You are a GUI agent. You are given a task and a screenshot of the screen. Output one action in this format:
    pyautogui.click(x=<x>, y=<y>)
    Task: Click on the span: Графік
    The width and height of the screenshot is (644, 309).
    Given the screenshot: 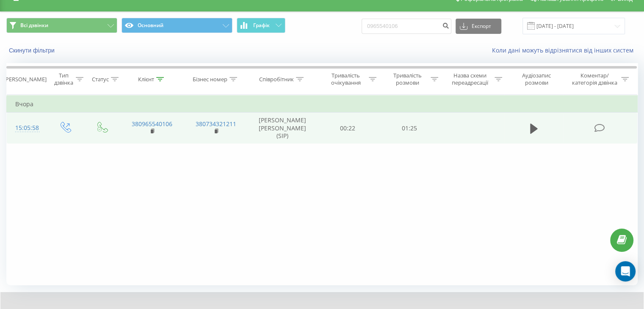 What is the action you would take?
    pyautogui.click(x=261, y=25)
    